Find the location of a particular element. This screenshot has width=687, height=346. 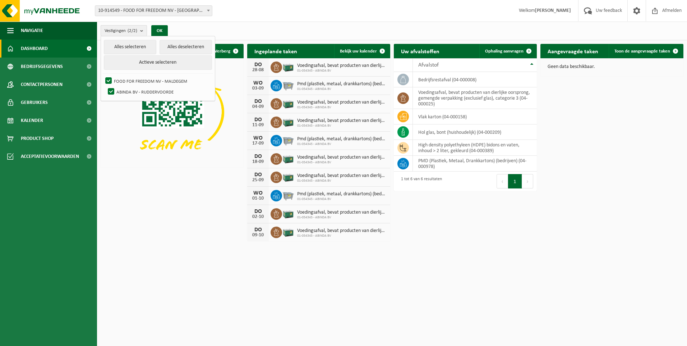

button: OK is located at coordinates (160, 31).